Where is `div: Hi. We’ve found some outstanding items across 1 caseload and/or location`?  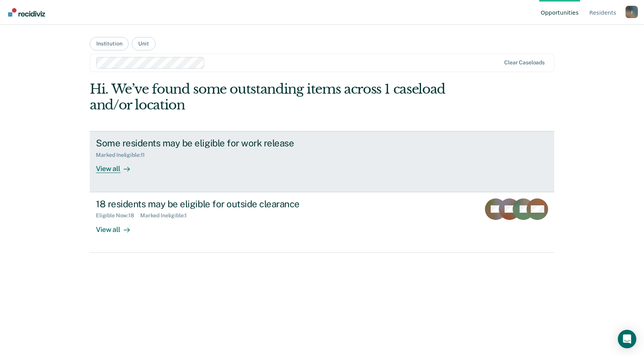
div: Hi. We’ve found some outstanding items across 1 caseload and/or location is located at coordinates (275, 97).